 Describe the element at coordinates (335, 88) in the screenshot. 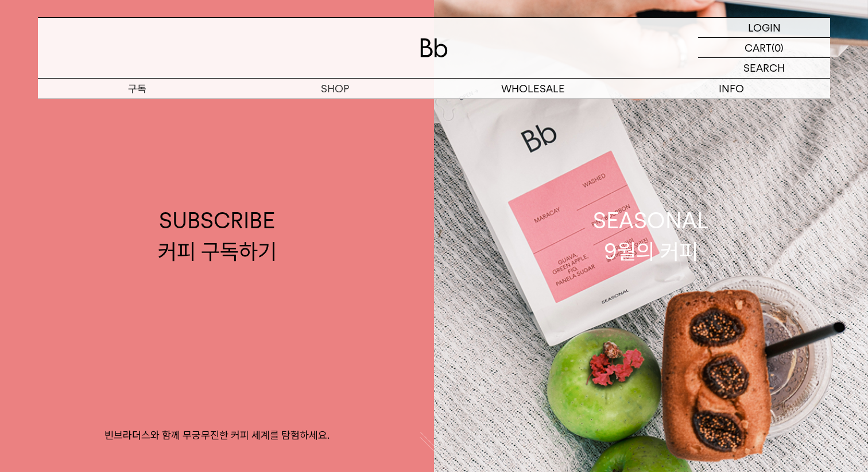

I see `a: SHOP` at that location.